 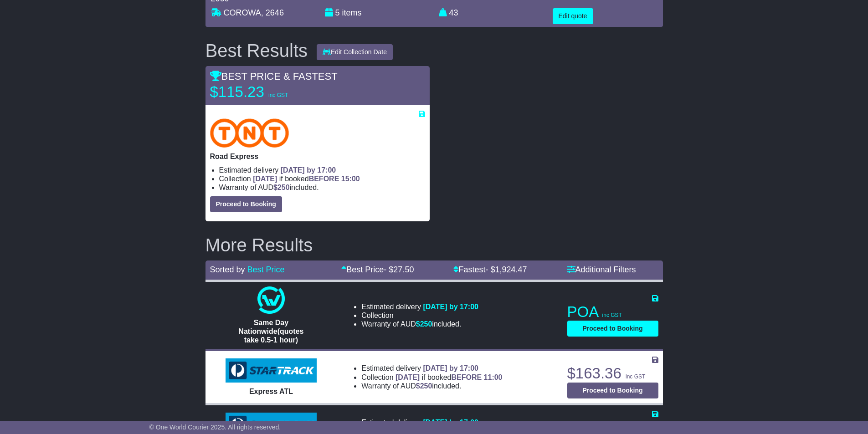 What do you see at coordinates (434, 245) in the screenshot?
I see `h2: More Results` at bounding box center [434, 245].